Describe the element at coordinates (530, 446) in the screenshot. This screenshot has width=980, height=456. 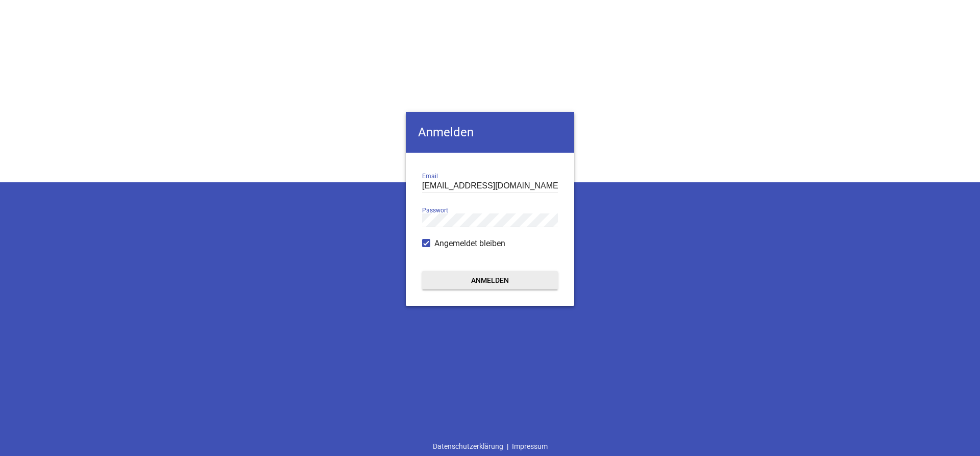
I see `a: Impressum` at that location.